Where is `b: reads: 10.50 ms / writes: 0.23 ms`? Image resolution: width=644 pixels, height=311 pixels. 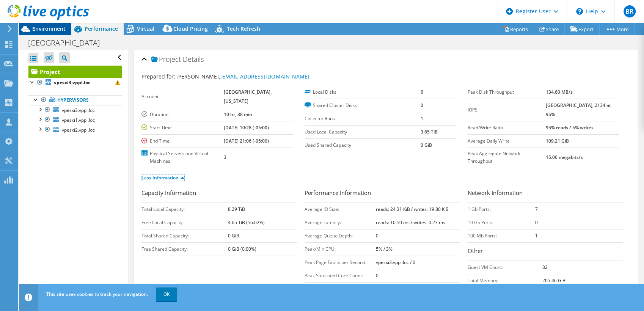
b: reads: 10.50 ms / writes: 0.23 ms is located at coordinates (411, 222).